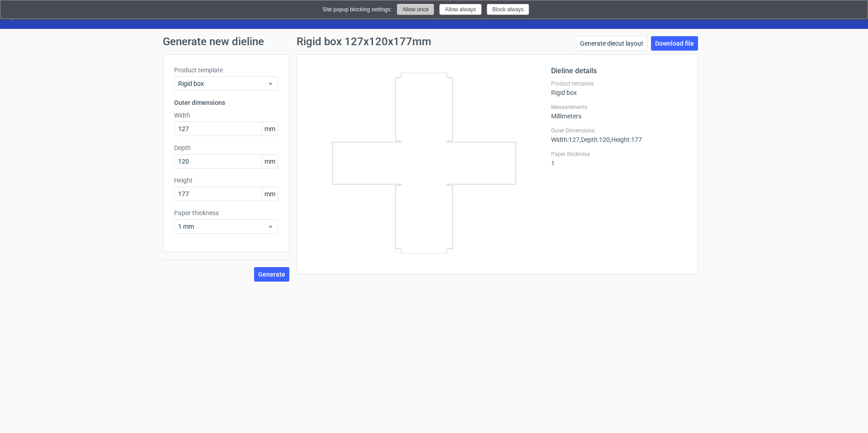 Image resolution: width=868 pixels, height=433 pixels. Describe the element at coordinates (507, 9) in the screenshot. I see `button: Block always` at that location.